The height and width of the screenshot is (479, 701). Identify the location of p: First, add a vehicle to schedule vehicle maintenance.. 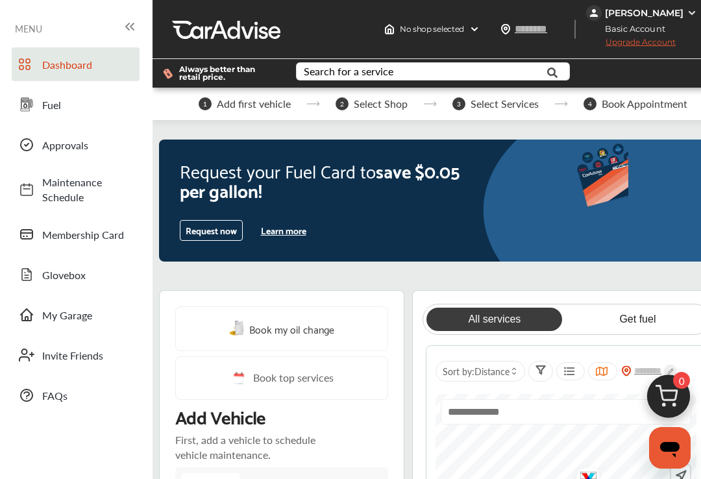
(250, 447).